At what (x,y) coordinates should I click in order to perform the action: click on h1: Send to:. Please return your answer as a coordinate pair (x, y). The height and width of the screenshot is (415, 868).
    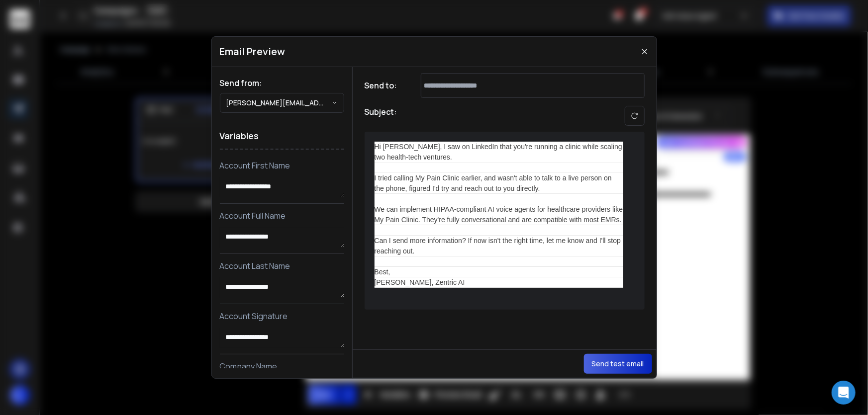
    Looking at the image, I should click on (385, 86).